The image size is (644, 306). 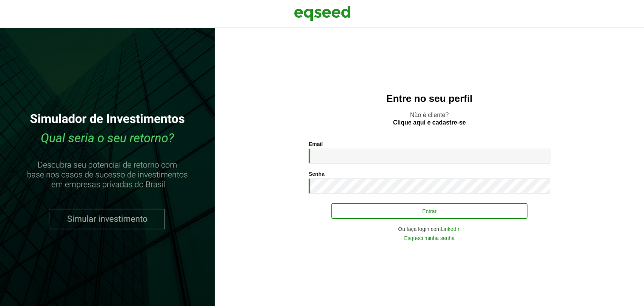 What do you see at coordinates (429, 98) in the screenshot?
I see `h2: Entre no seu perfil` at bounding box center [429, 98].